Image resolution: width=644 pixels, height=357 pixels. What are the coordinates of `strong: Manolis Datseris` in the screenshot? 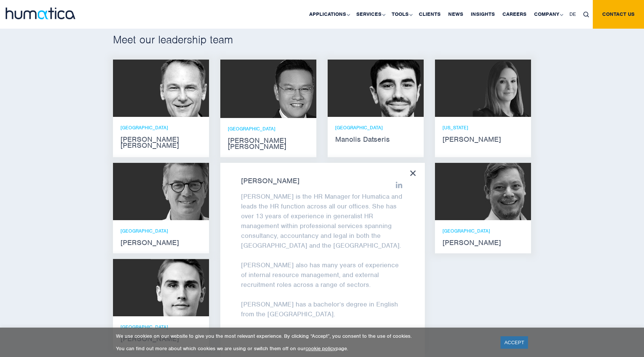 It's located at (376, 140).